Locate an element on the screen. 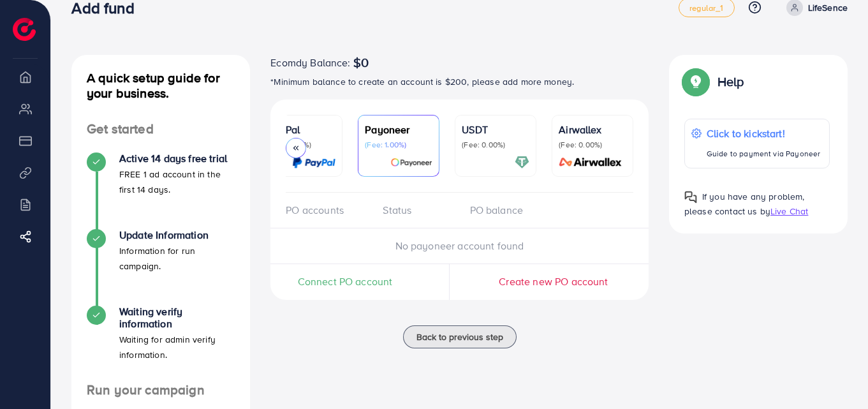 Image resolution: width=868 pixels, height=409 pixels. p: USDT is located at coordinates (496, 130).